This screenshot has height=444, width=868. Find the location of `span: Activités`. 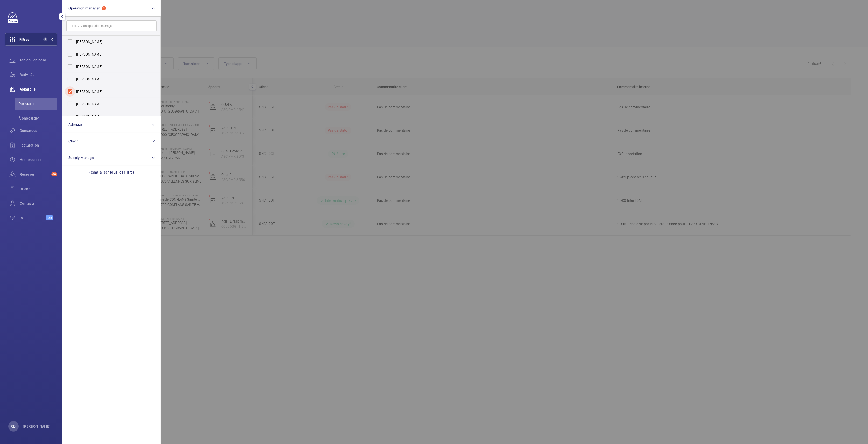

span: Activités is located at coordinates (38, 75).